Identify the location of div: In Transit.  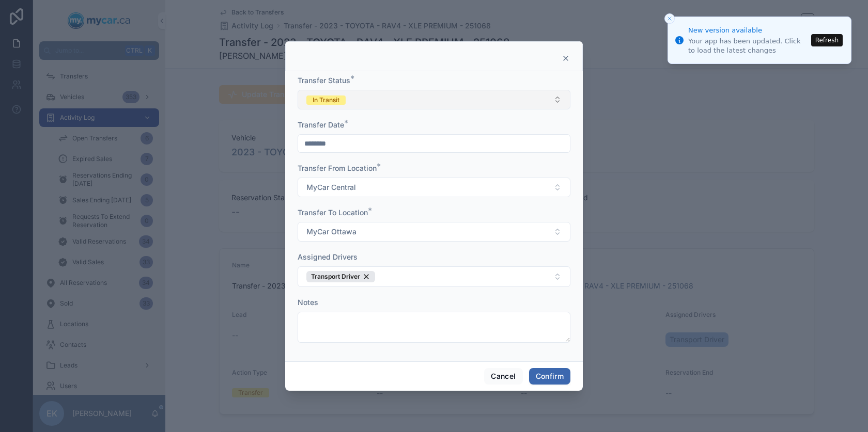
(326, 100).